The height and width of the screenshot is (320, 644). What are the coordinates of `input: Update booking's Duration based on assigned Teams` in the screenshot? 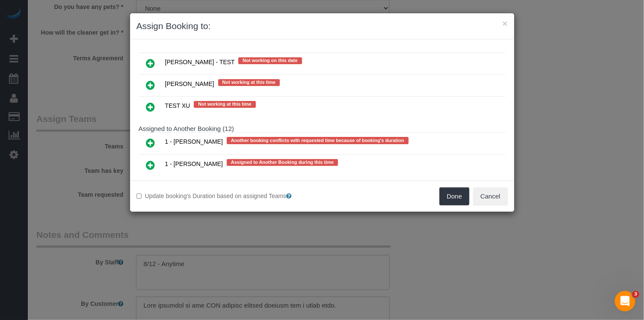 It's located at (139, 196).